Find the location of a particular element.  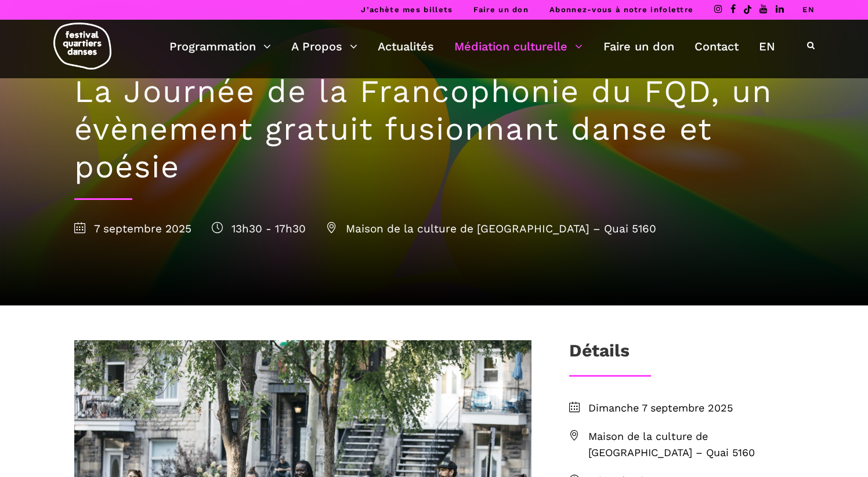

a: Abonnez-vous à notre infolettre is located at coordinates (622, 9).